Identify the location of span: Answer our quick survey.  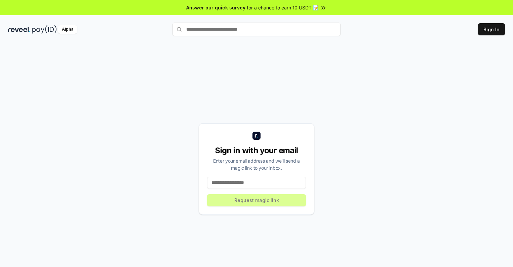
(216, 7).